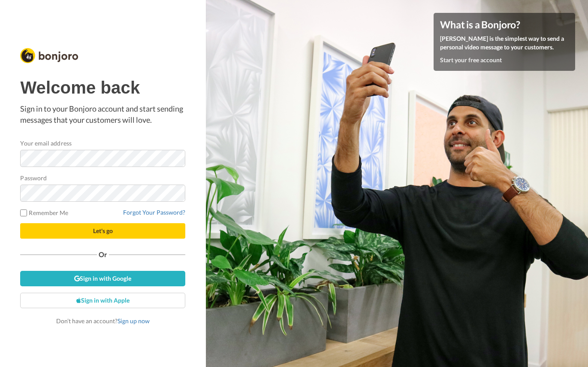  Describe the element at coordinates (133, 321) in the screenshot. I see `a: Sign up now` at that location.